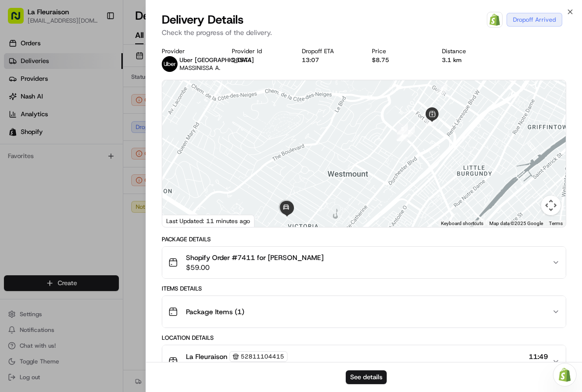 The height and width of the screenshot is (392, 582). What do you see at coordinates (537, 357) in the screenshot?
I see `span: 11:49` at bounding box center [537, 357].